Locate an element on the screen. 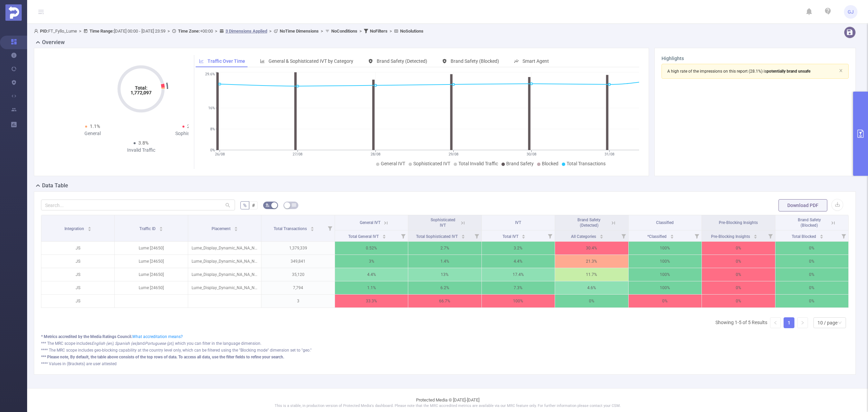 Image resolution: width=868 pixels, height=412 pixels. b: No Filters is located at coordinates (379, 31).